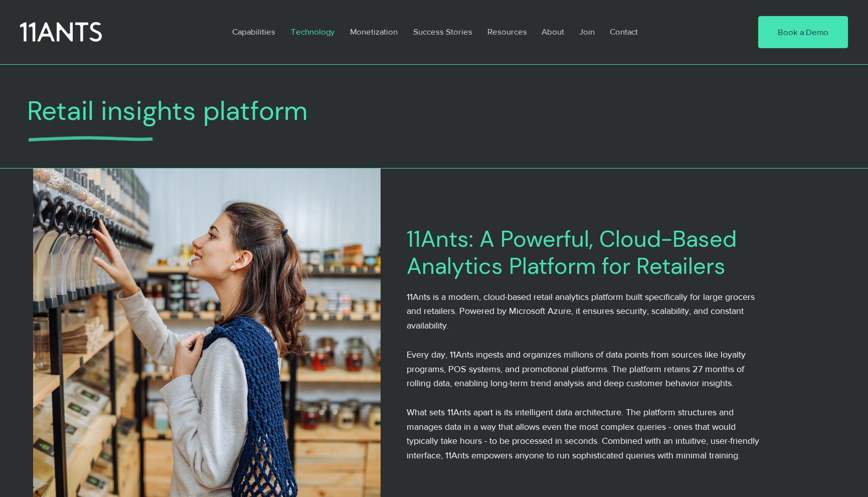 The image size is (868, 497). What do you see at coordinates (373, 31) in the screenshot?
I see `p: Monetization` at bounding box center [373, 31].